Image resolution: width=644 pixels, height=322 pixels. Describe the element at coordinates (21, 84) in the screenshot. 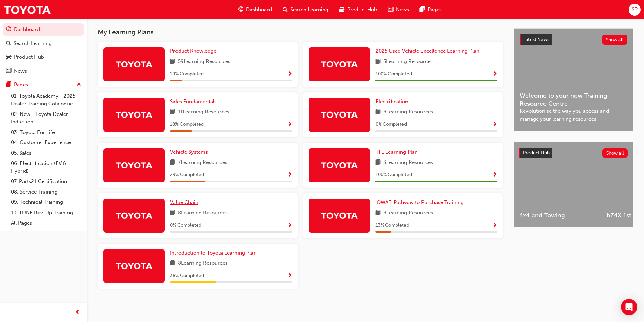

I see `div: Pages` at that location.